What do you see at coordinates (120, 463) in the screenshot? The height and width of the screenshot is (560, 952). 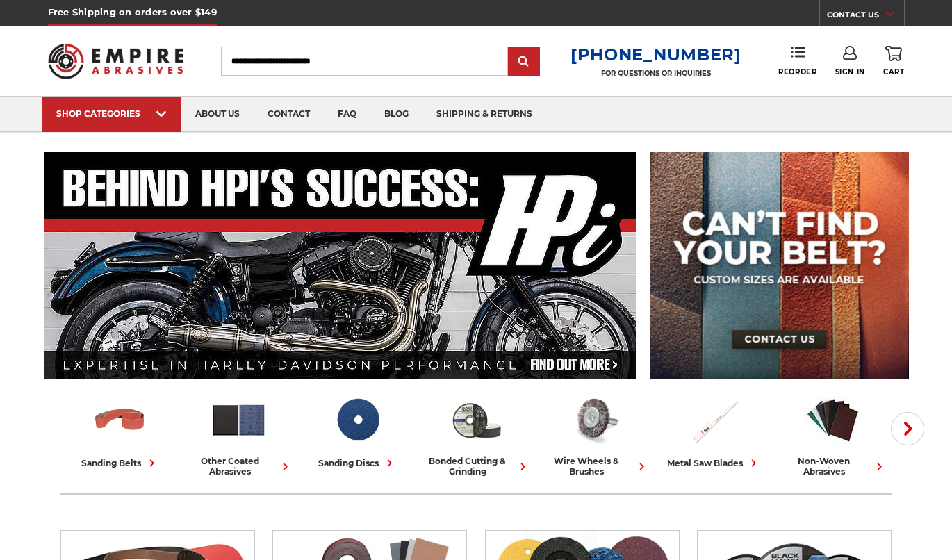 I see `div: sanding belts` at bounding box center [120, 463].